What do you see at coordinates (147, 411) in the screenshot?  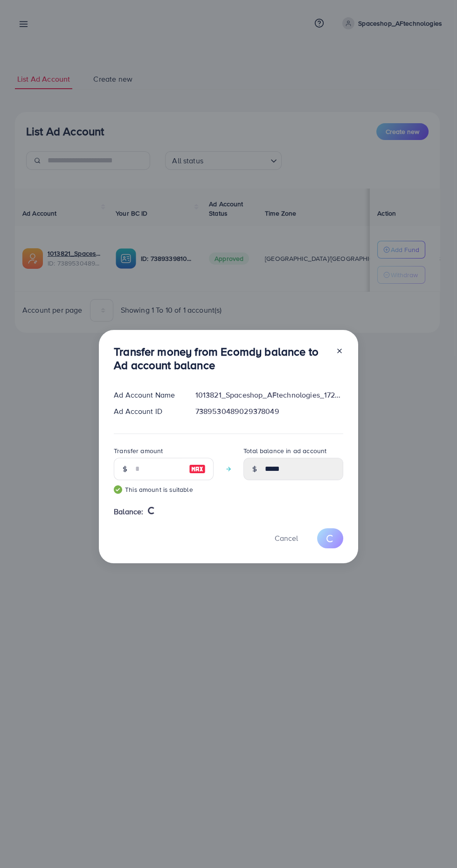 I see `div: Ad Account ID` at bounding box center [147, 411].